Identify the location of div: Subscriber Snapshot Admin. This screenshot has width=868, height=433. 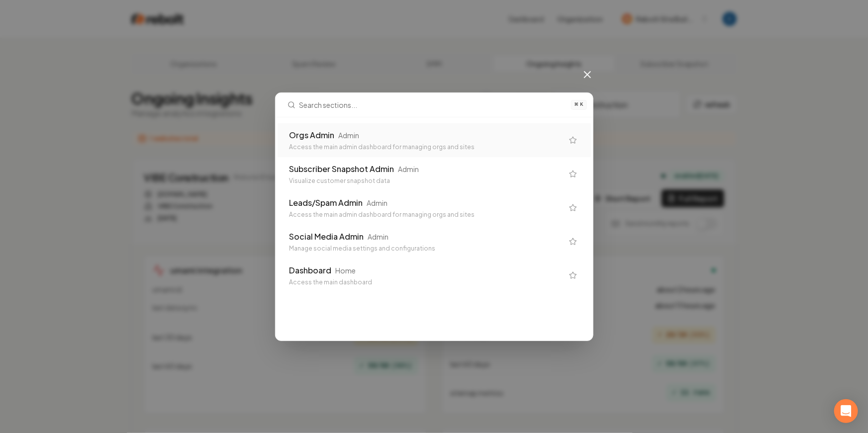
(342, 169).